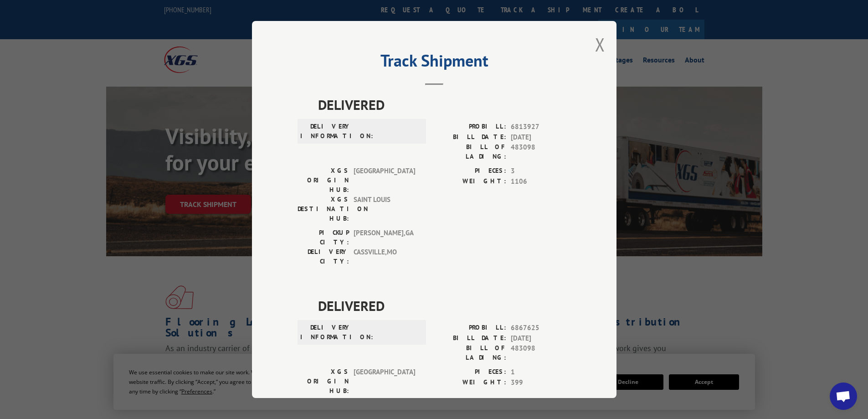 This screenshot has height=419, width=868. Describe the element at coordinates (434, 63) in the screenshot. I see `h2: Track Shipment` at that location.